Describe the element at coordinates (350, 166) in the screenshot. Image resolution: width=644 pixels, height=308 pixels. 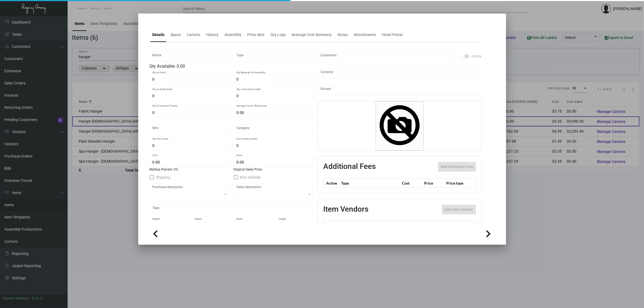
I see `h2: Additional Fees` at that location.